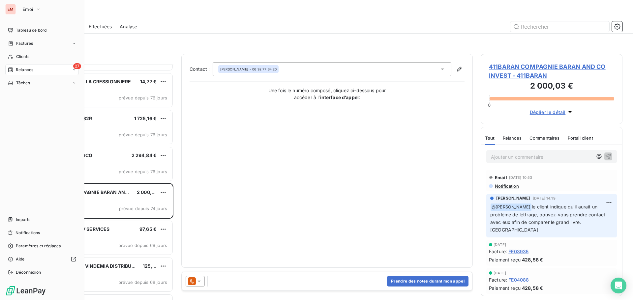  I want to click on span: Imports, so click(23, 220).